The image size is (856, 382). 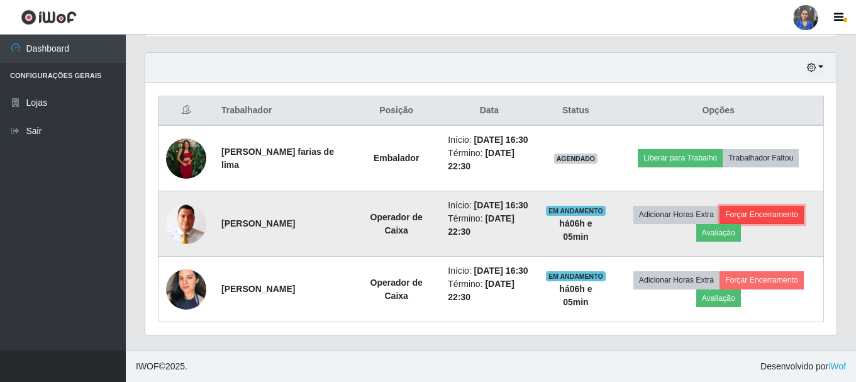 What do you see at coordinates (576, 158) in the screenshot?
I see `span: AGENDADO` at bounding box center [576, 158].